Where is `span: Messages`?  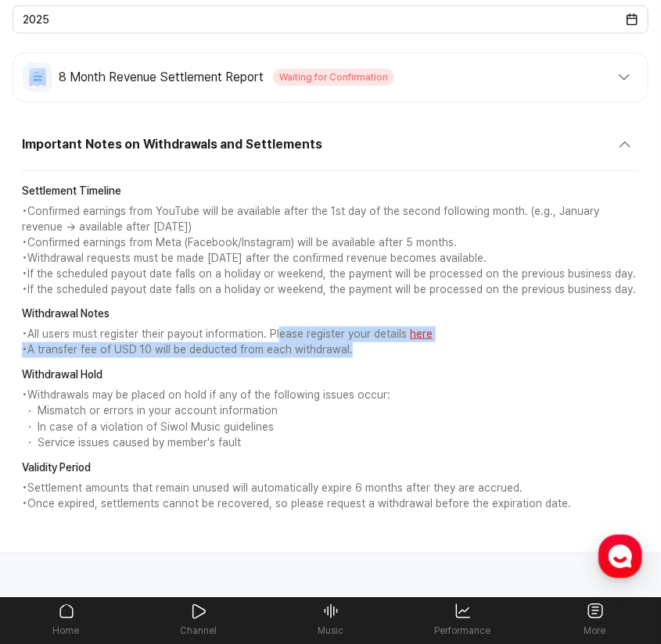 span: Messages is located at coordinates (153, 526).